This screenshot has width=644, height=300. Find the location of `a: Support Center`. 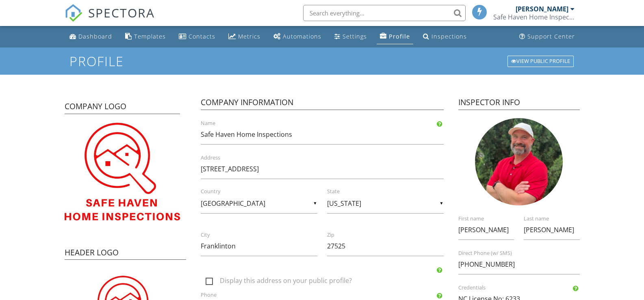

a: Support Center is located at coordinates (547, 37).